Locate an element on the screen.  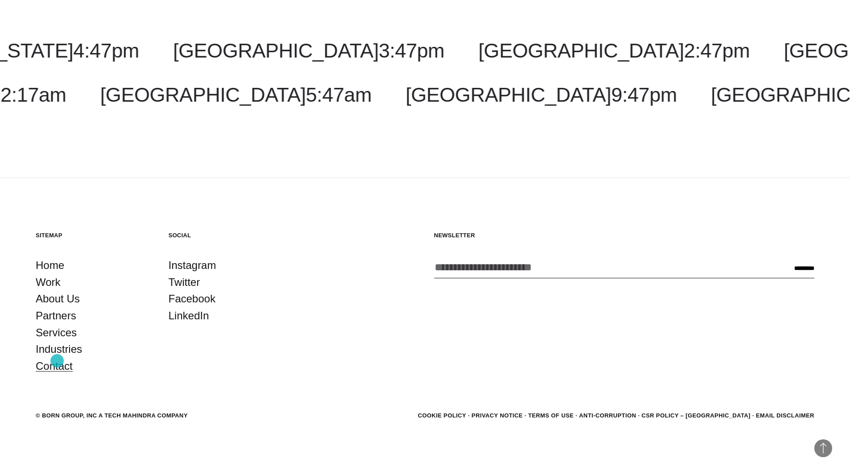
a: Instagram is located at coordinates (192, 266).